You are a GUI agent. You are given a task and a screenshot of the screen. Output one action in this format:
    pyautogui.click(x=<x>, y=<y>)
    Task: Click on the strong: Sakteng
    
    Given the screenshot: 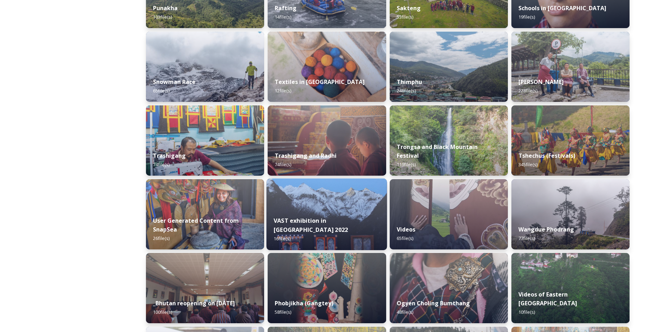 What is the action you would take?
    pyautogui.click(x=409, y=8)
    